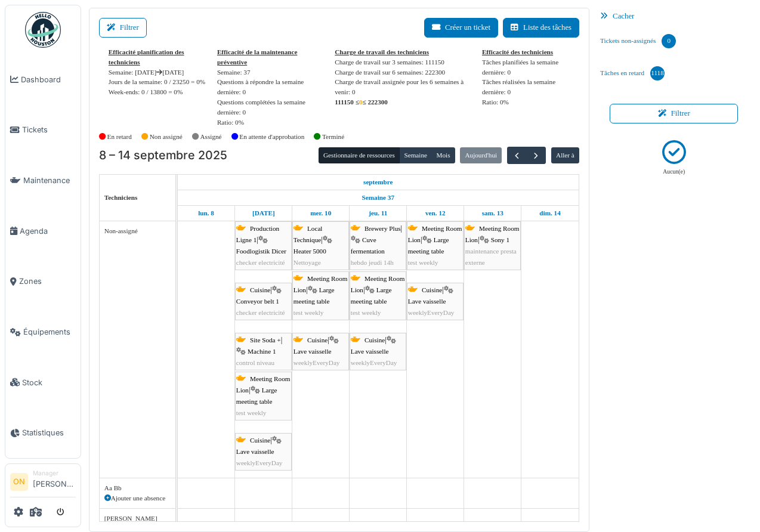 This screenshot has width=760, height=532. Describe the element at coordinates (632, 74) in the screenshot. I see `a: Tâches en retard` at that location.